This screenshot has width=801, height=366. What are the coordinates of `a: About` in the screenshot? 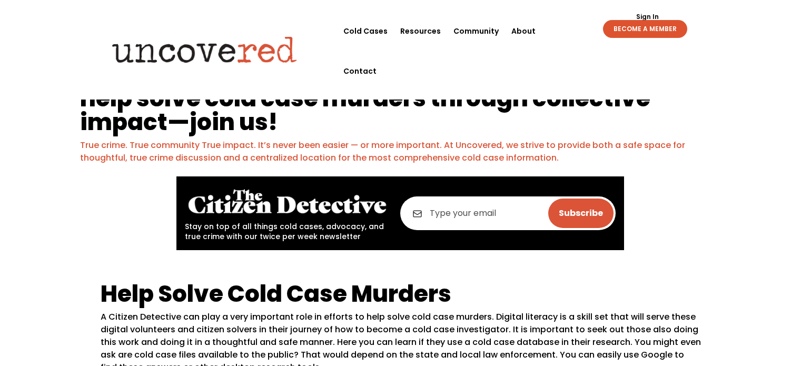 It's located at (524, 31).